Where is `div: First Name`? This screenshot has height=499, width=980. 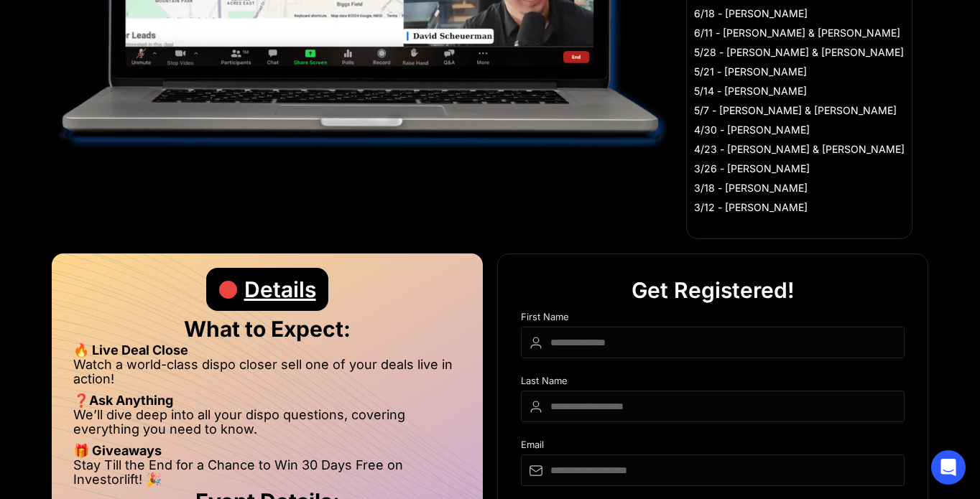
div: First Name is located at coordinates (713, 319).